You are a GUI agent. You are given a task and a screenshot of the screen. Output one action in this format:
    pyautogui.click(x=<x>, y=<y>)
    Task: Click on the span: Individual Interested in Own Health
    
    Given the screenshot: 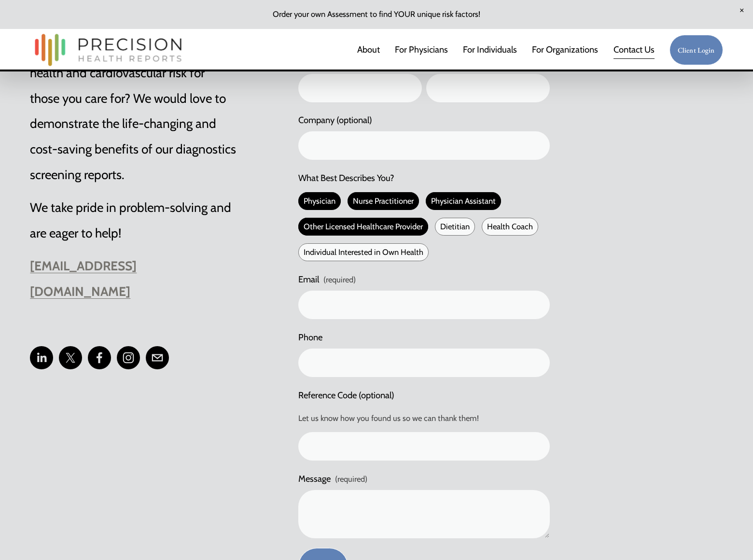 What is the action you would take?
    pyautogui.click(x=364, y=252)
    